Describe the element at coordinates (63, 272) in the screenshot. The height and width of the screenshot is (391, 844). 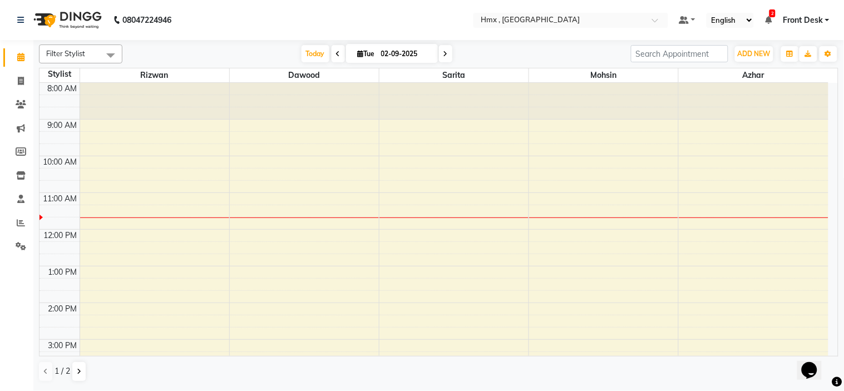
I see `div: 1:00 PM` at that location.